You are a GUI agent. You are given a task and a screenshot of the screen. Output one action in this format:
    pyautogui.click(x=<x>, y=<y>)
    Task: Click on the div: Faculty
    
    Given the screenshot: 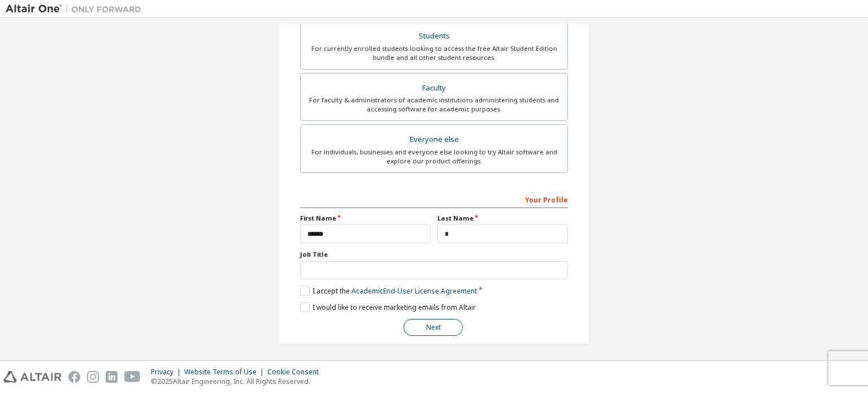 What is the action you would take?
    pyautogui.click(x=434, y=88)
    